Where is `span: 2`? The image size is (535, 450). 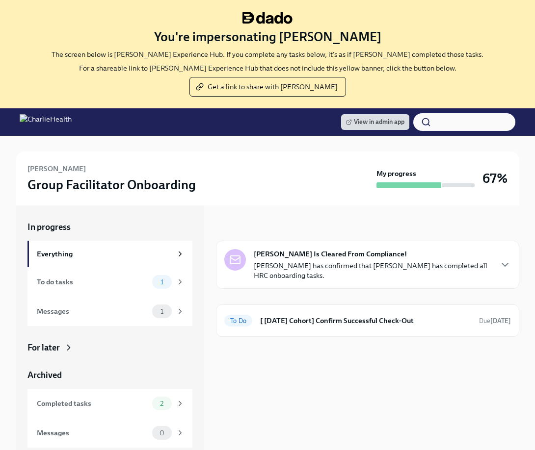
span: 2 is located at coordinates (161, 404).